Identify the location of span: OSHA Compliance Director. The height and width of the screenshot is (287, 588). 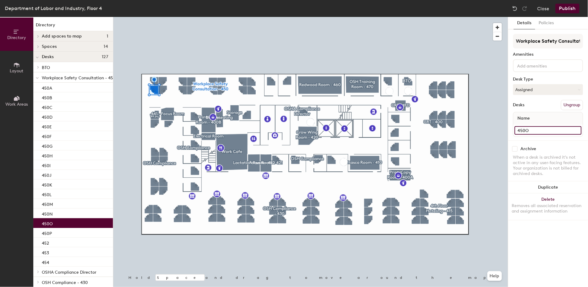
(69, 272).